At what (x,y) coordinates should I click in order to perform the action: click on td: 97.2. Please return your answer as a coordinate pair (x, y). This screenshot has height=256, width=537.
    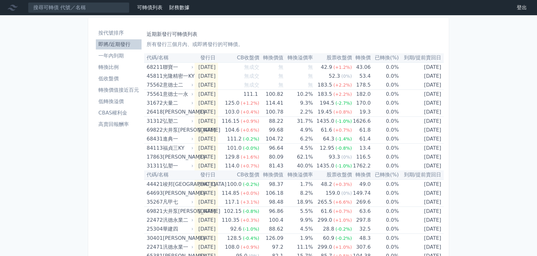
    Looking at the image, I should click on (271, 247).